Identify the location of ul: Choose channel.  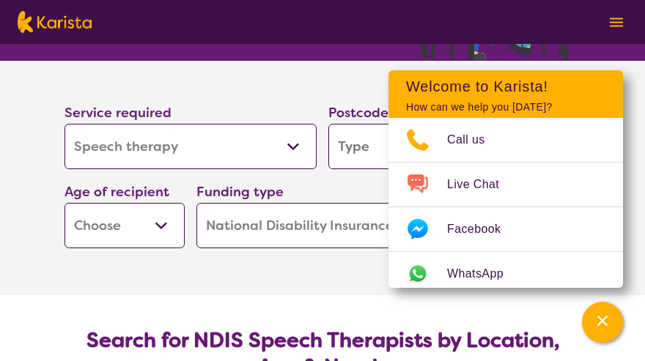
(506, 207).